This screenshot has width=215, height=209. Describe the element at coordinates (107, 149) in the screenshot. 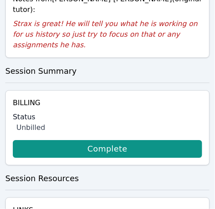

I see `a: Complete` at that location.